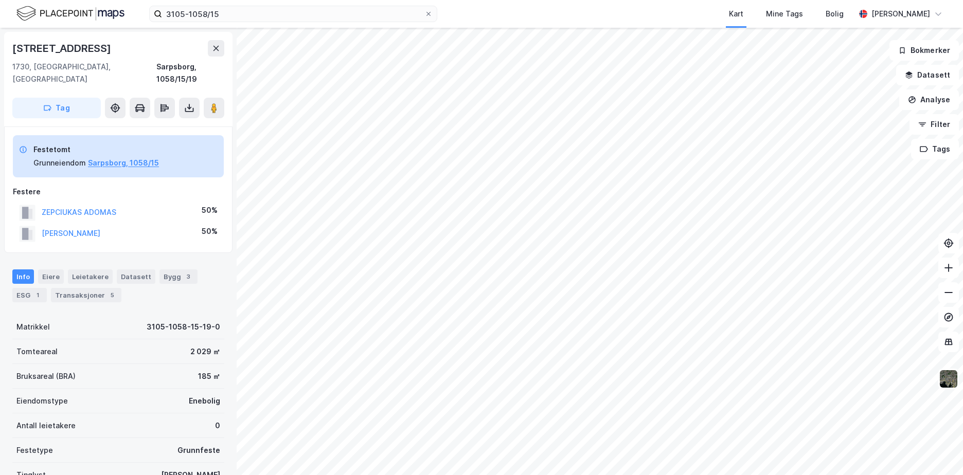 The height and width of the screenshot is (475, 963). I want to click on div: Matrikkel, so click(33, 327).